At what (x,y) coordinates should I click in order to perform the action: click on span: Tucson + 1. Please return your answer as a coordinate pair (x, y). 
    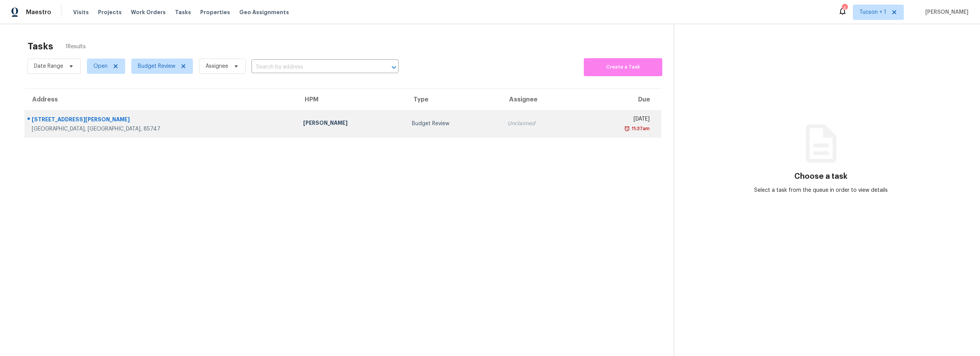
    Looking at the image, I should click on (873, 12).